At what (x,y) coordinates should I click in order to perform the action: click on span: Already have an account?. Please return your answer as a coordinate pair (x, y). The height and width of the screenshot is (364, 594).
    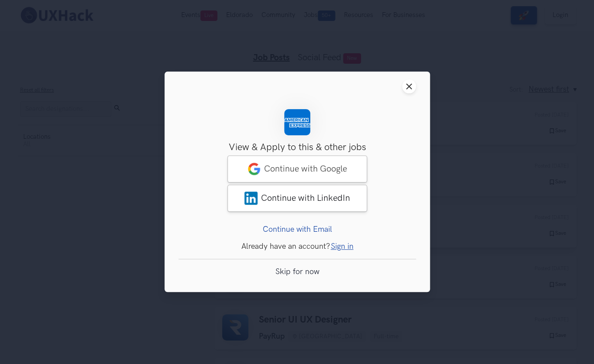
    Looking at the image, I should click on (285, 247).